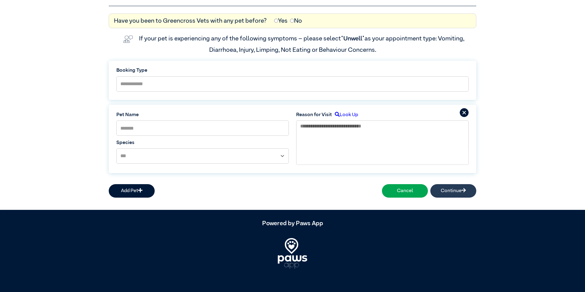 This screenshot has width=585, height=292. What do you see at coordinates (345, 115) in the screenshot?
I see `label: Look Up` at bounding box center [345, 115].